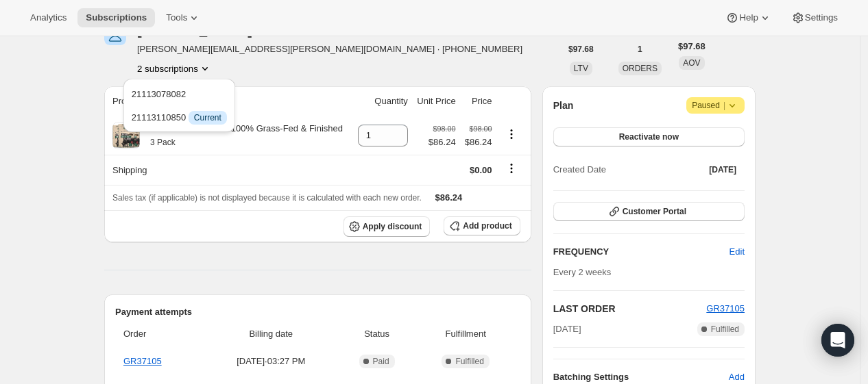 The height and width of the screenshot is (384, 868). What do you see at coordinates (387, 226) in the screenshot?
I see `button: Apply discount` at bounding box center [387, 226].